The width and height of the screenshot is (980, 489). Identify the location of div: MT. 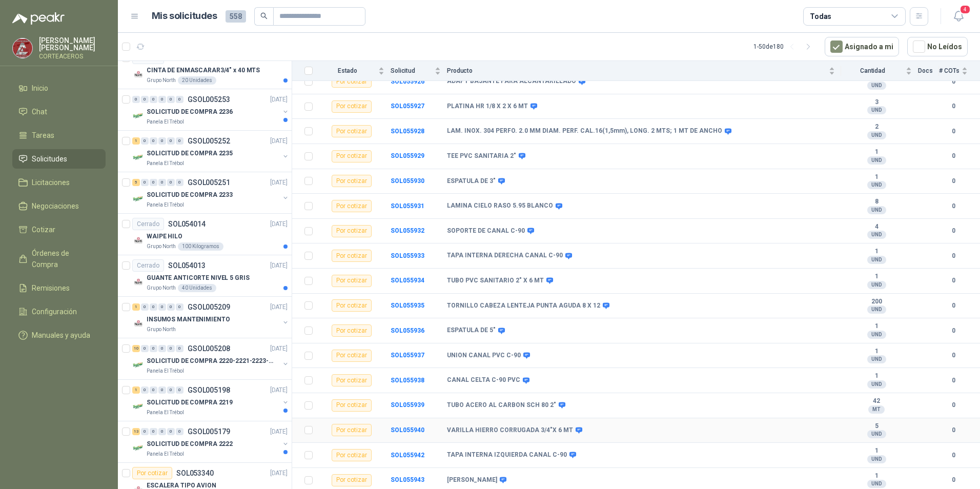
(877, 410).